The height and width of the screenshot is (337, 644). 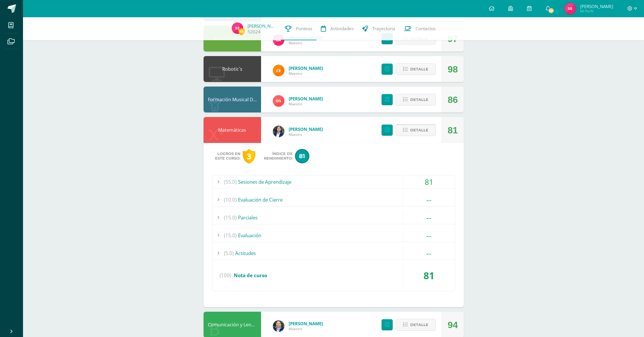 I want to click on a: Trayectoria, so click(x=379, y=29).